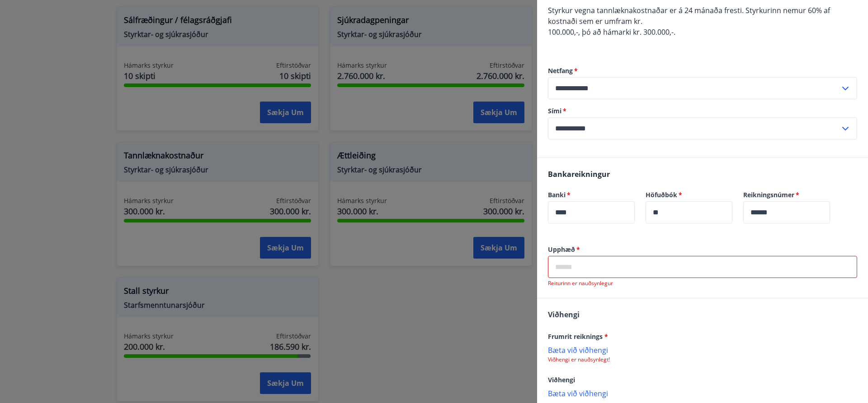 The width and height of the screenshot is (868, 403). Describe the element at coordinates (578, 336) in the screenshot. I see `span: Frumrit reiknings` at that location.